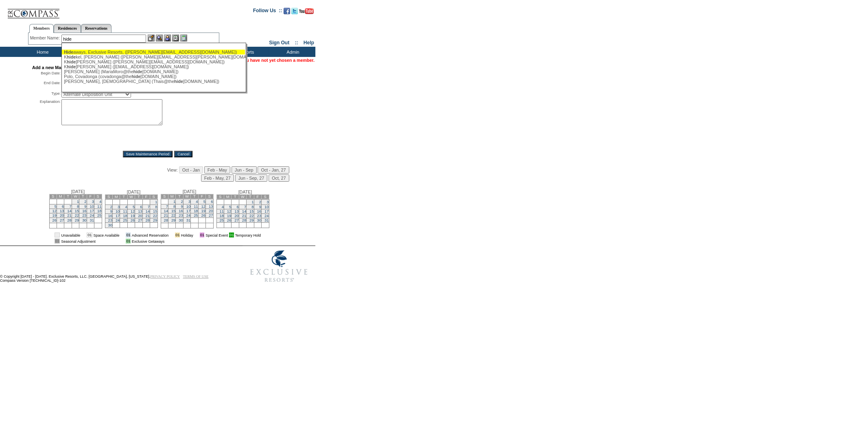 The height and width of the screenshot is (433, 868). I want to click on input: Oct - Jan, so click(191, 170).